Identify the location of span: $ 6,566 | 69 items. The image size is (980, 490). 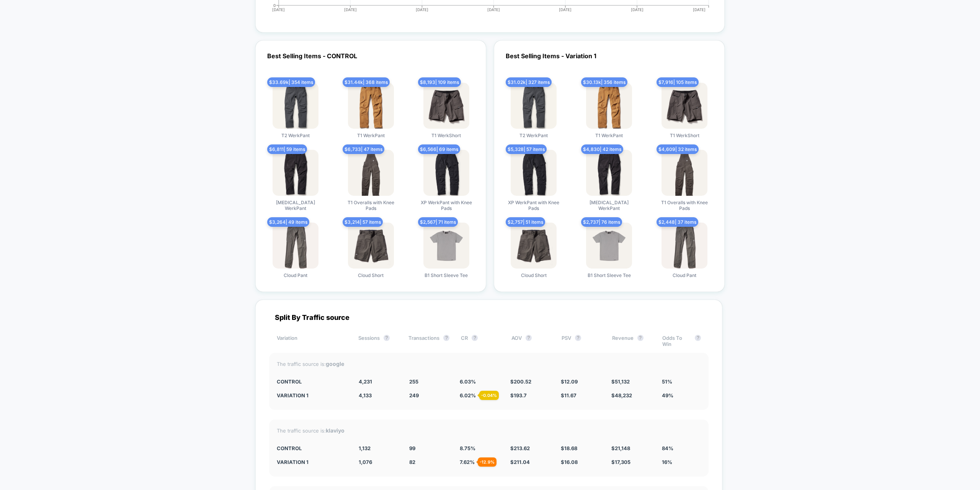
(439, 149).